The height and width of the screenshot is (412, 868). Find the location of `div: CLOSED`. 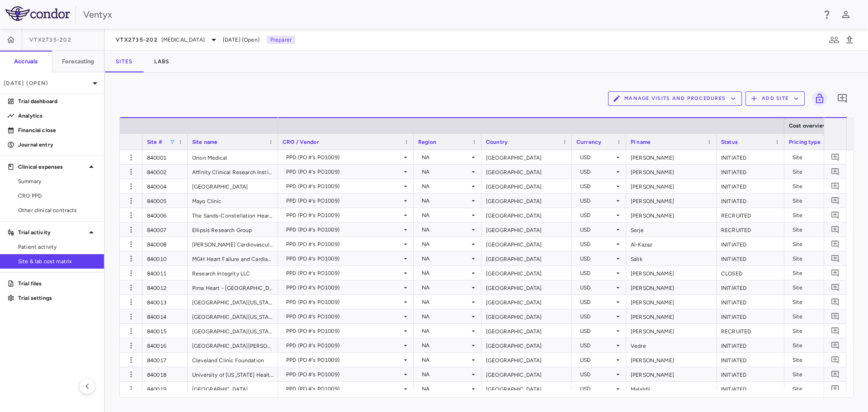

div: CLOSED is located at coordinates (750, 273).